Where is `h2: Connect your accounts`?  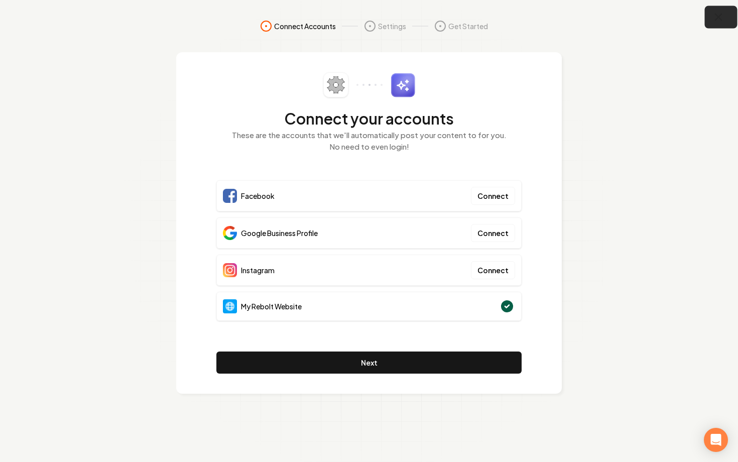 h2: Connect your accounts is located at coordinates (369, 118).